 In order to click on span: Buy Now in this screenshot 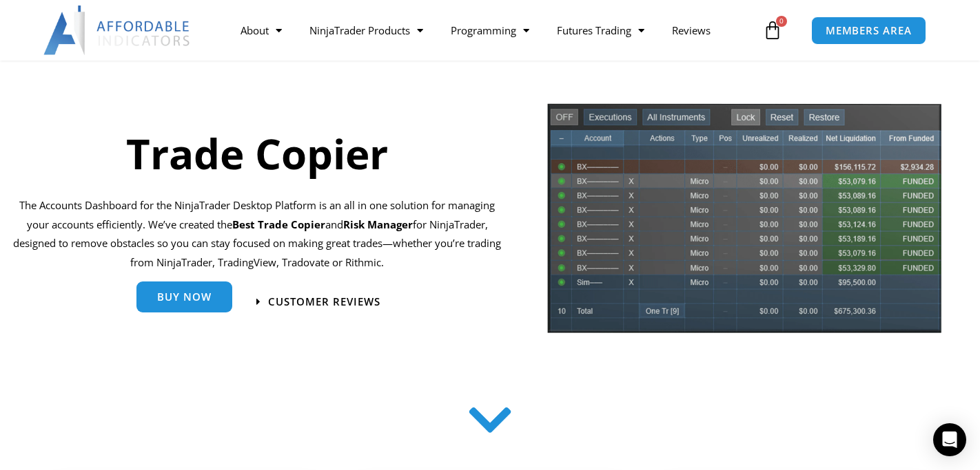, I will do `click(184, 297)`.